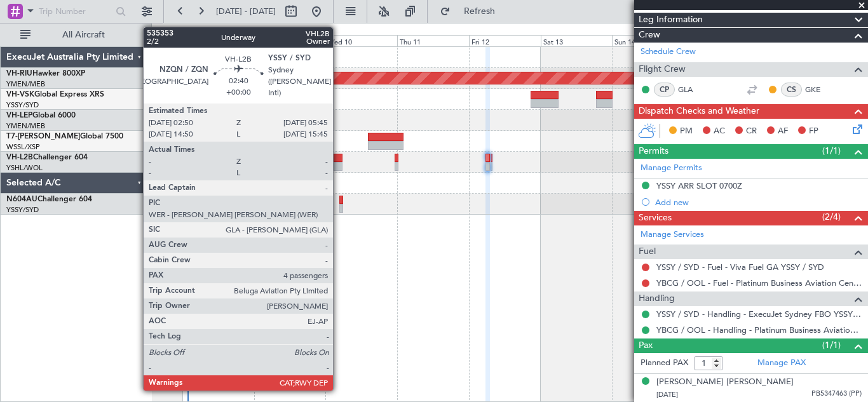  Describe the element at coordinates (699, 186) in the screenshot. I see `div: YSSY ARR SLOT 0700Z` at that location.